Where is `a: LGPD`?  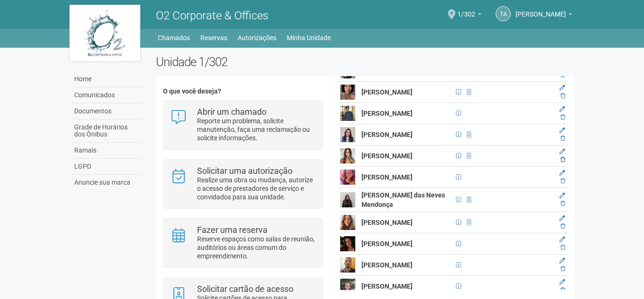
a: LGPD is located at coordinates (107, 166).